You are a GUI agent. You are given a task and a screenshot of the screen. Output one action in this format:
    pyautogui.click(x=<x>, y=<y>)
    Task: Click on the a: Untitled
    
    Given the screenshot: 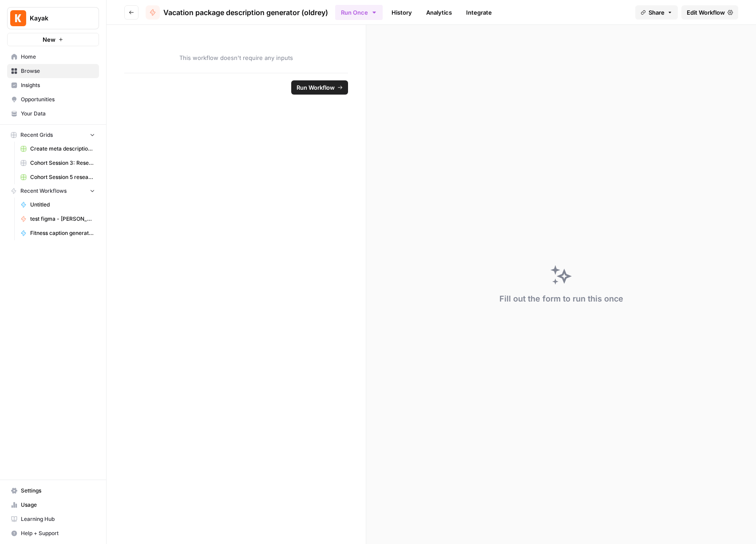 What is the action you would take?
    pyautogui.click(x=58, y=205)
    